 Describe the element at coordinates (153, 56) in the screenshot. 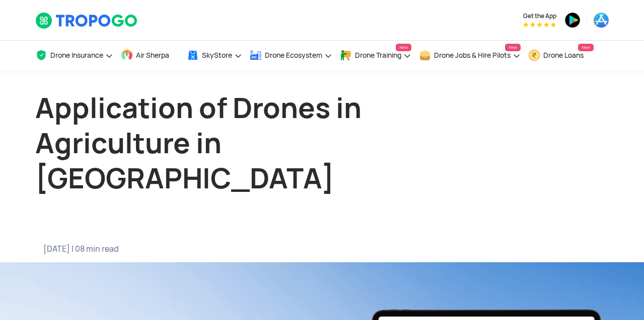

I see `span: Air Sherpa` at that location.